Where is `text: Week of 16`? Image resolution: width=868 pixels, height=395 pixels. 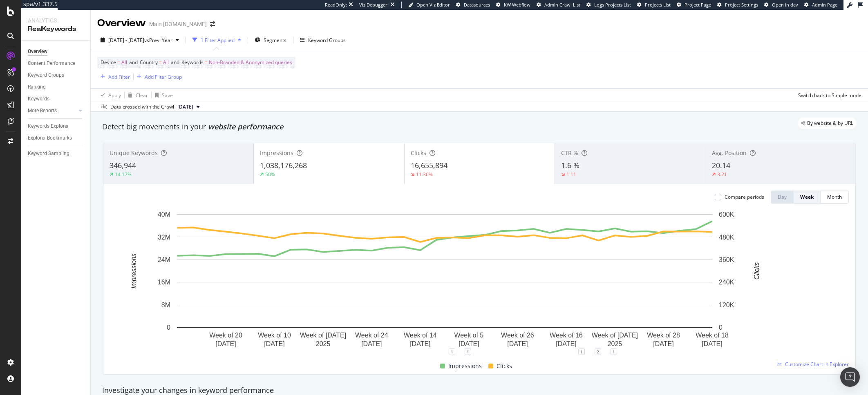 text: Week of 16 is located at coordinates (566, 336).